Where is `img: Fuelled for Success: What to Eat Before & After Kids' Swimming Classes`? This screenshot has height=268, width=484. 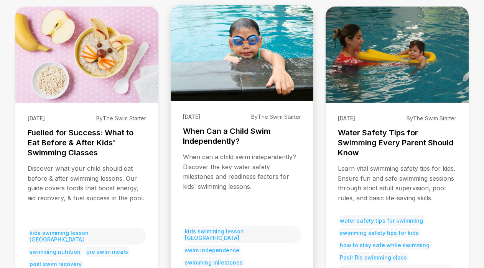 img: Fuelled for Success: What to Eat Before & After Kids' Swimming Classes is located at coordinates (87, 55).